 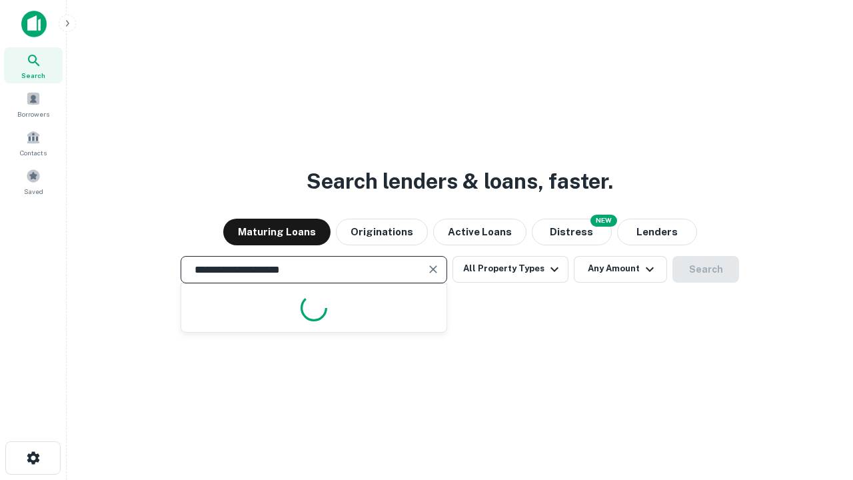 What do you see at coordinates (819, 405) in the screenshot?
I see `div: Chat Widget` at bounding box center [819, 405].